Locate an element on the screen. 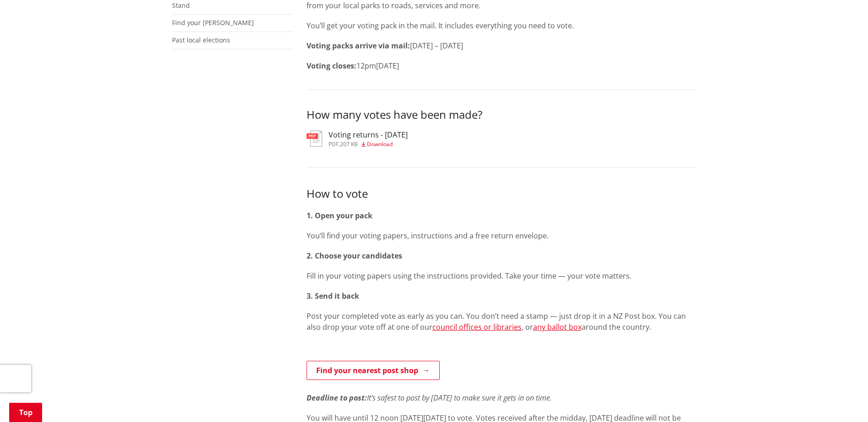  strong: 3. Send it back is located at coordinates (333, 296).